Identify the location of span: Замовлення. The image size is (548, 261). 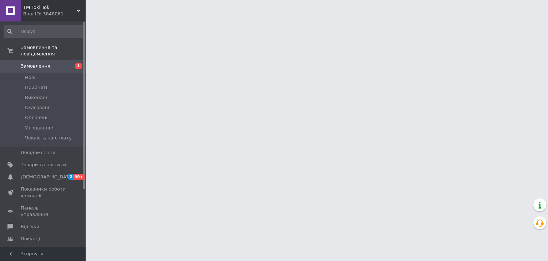
(35, 66).